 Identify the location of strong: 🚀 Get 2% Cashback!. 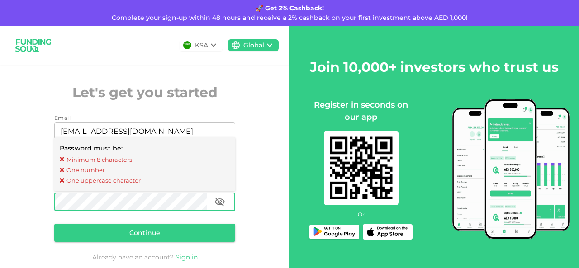
(290, 8).